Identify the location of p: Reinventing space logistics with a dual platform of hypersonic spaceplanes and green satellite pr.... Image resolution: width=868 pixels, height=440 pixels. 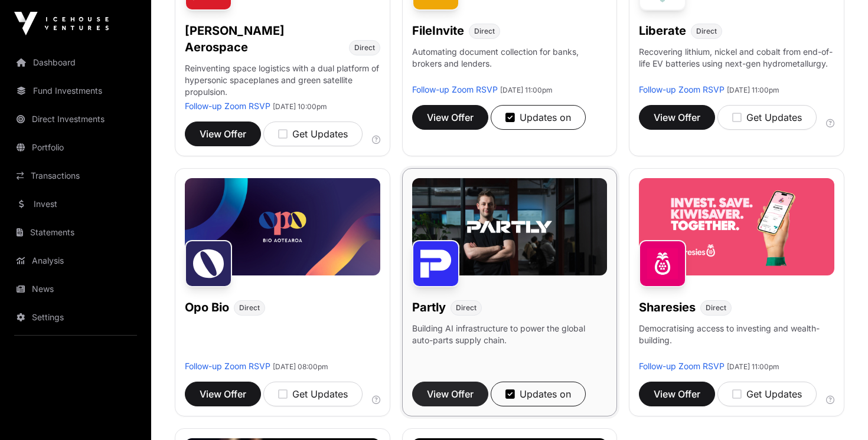
(282, 81).